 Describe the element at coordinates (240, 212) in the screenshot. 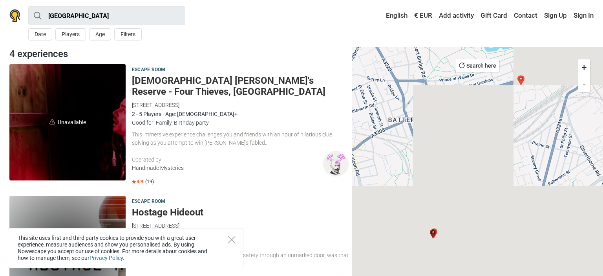

I see `h5: Hostage Hideout` at that location.